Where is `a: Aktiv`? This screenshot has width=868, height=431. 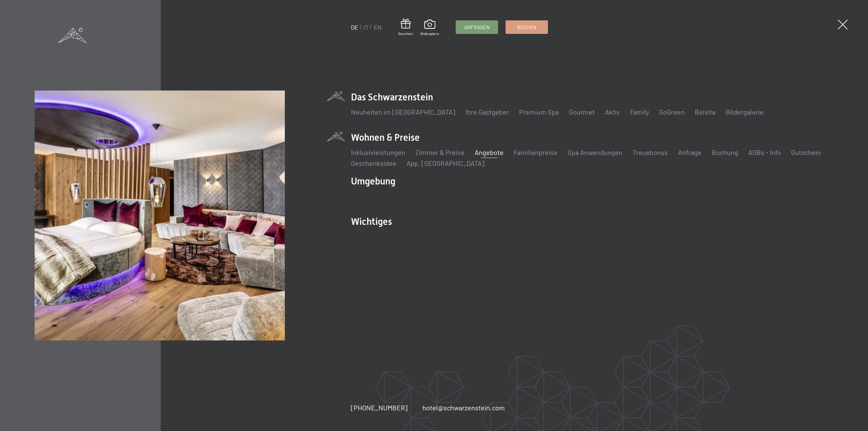 a: Aktiv is located at coordinates (613, 112).